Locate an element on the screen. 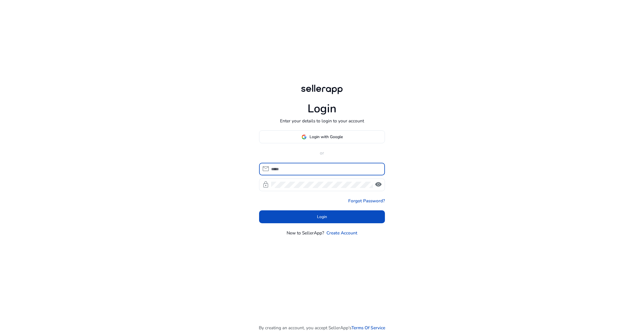 Image resolution: width=644 pixels, height=335 pixels. span: visibility is located at coordinates (378, 185).